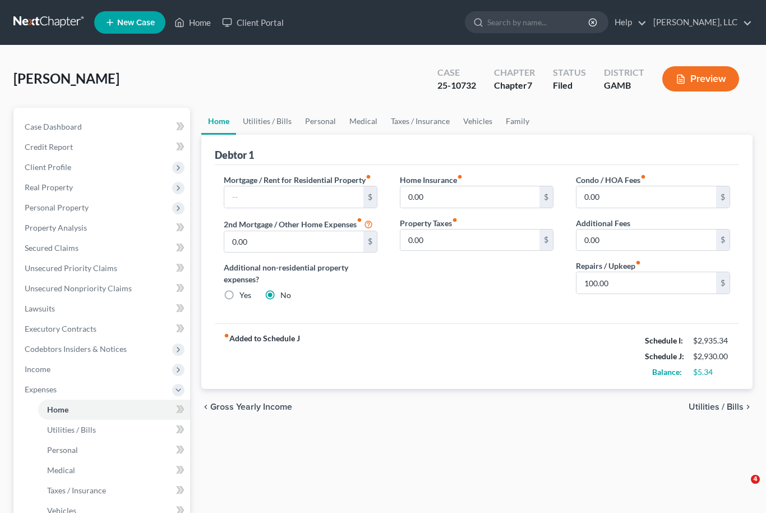  Describe the element at coordinates (247, 407) in the screenshot. I see `button: chevron_left Gross Yearly Income` at that location.